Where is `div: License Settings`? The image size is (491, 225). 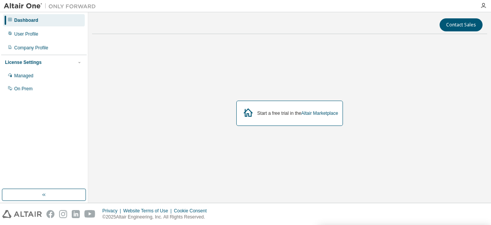
div: License Settings is located at coordinates (23, 62).